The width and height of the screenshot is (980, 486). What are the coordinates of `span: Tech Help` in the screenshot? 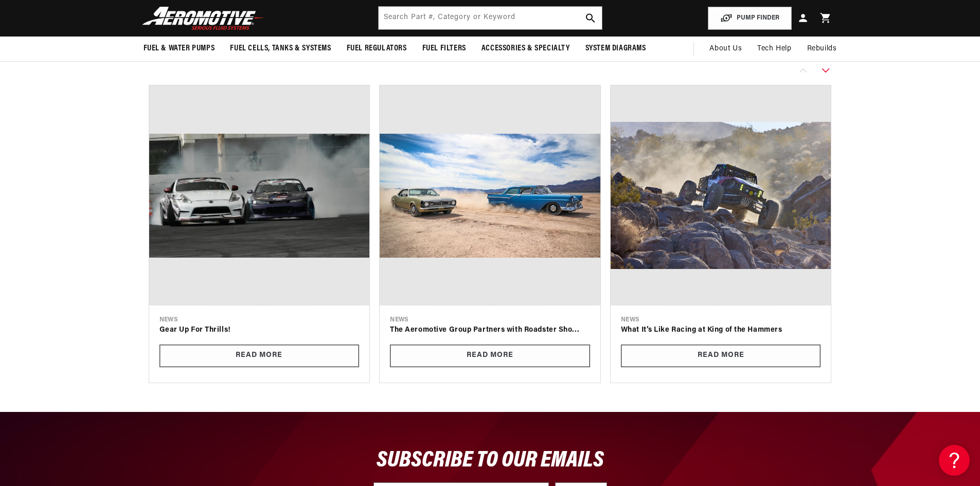 It's located at (774, 49).